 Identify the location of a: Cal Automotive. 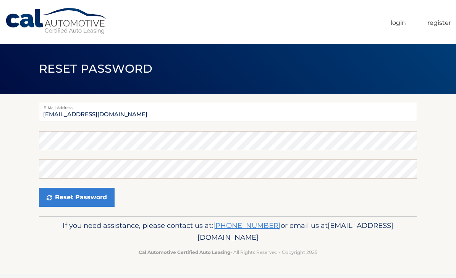
(57, 21).